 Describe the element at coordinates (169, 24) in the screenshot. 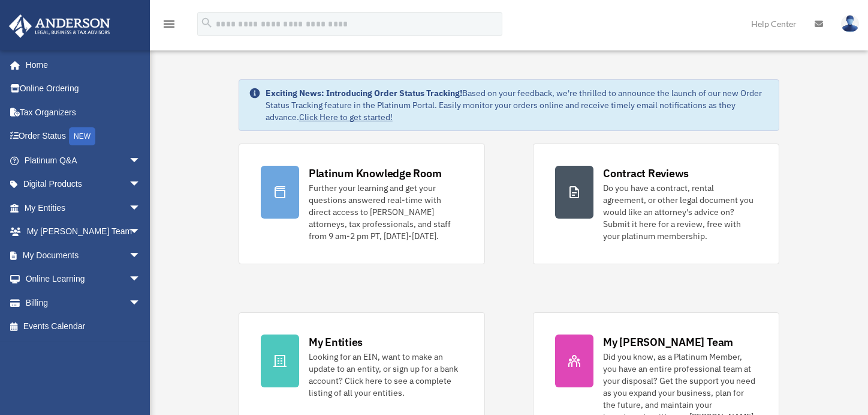

I see `i: menu` at that location.